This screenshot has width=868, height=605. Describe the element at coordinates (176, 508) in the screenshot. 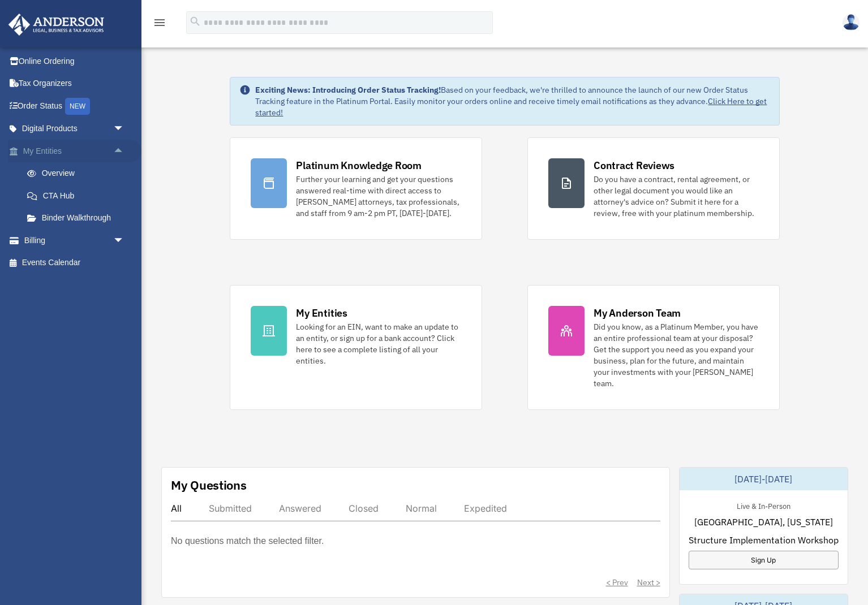

I see `div: All` at that location.